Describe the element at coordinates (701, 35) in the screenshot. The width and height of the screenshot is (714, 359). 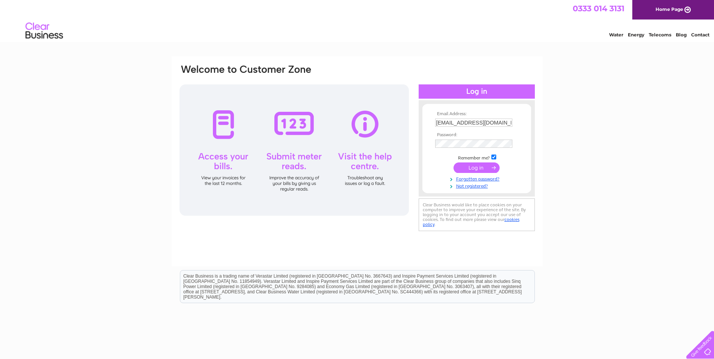
I see `a: Contact` at that location.